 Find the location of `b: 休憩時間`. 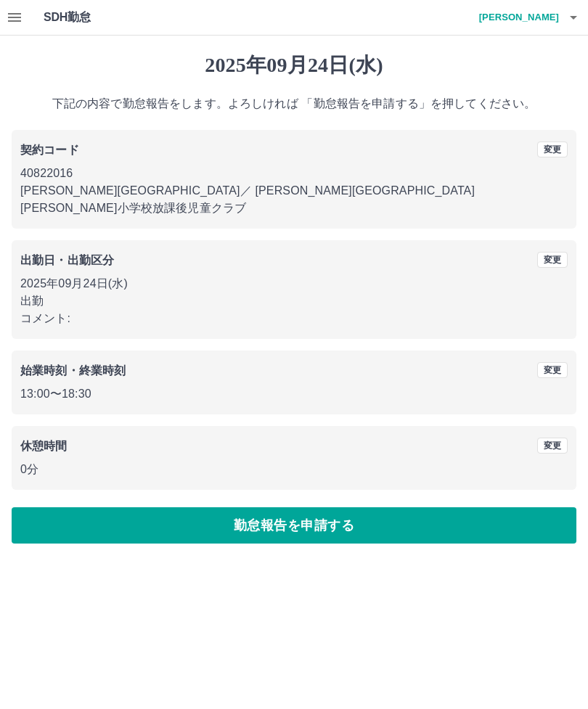

b: 休憩時間 is located at coordinates (44, 446).